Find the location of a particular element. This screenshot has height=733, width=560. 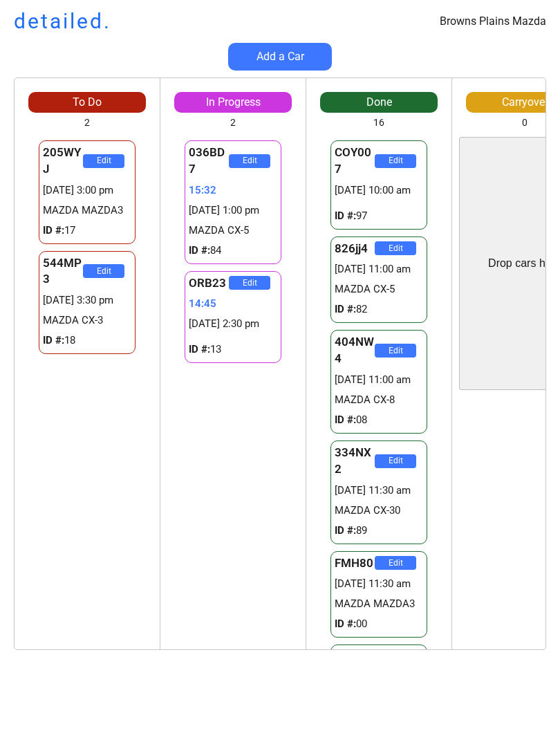

div: 00 is located at coordinates (379, 624).